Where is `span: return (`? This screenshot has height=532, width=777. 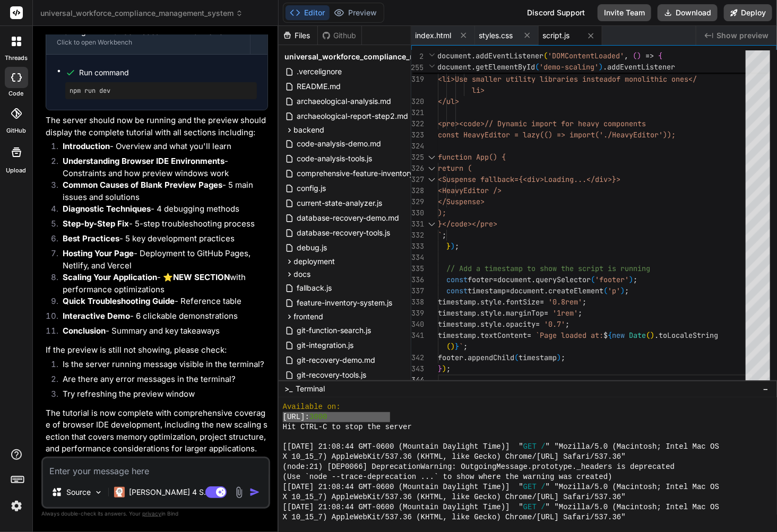 span: return ( is located at coordinates (455, 168).